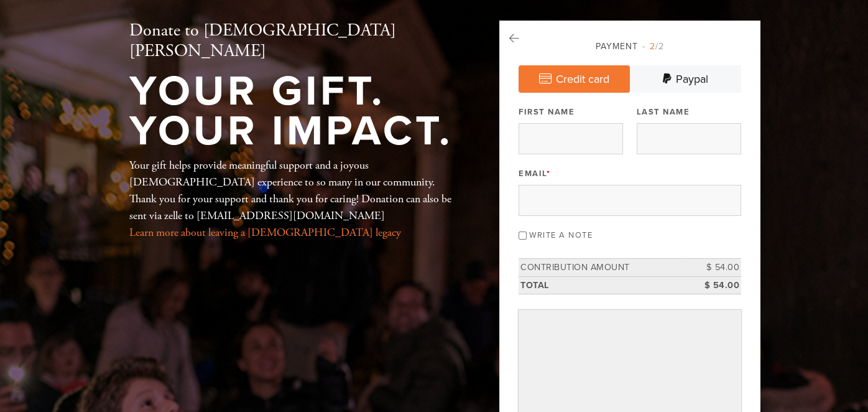 The image size is (868, 412). Describe the element at coordinates (574, 79) in the screenshot. I see `a: Credit card` at that location.